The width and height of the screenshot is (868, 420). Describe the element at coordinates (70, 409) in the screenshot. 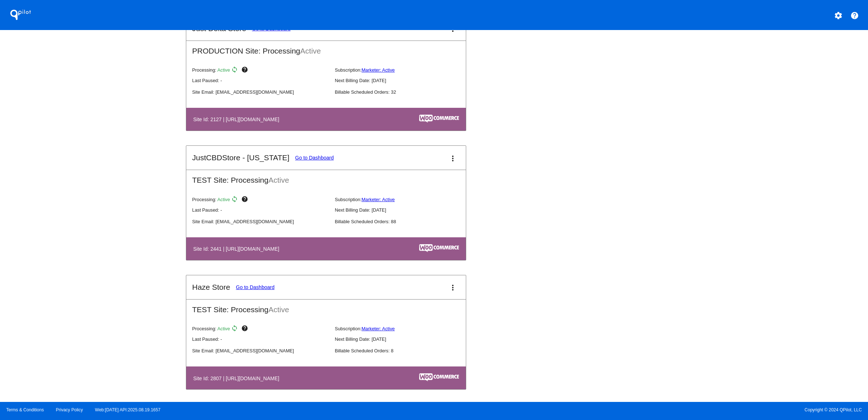

I see `a: Privacy Policy` at that location.